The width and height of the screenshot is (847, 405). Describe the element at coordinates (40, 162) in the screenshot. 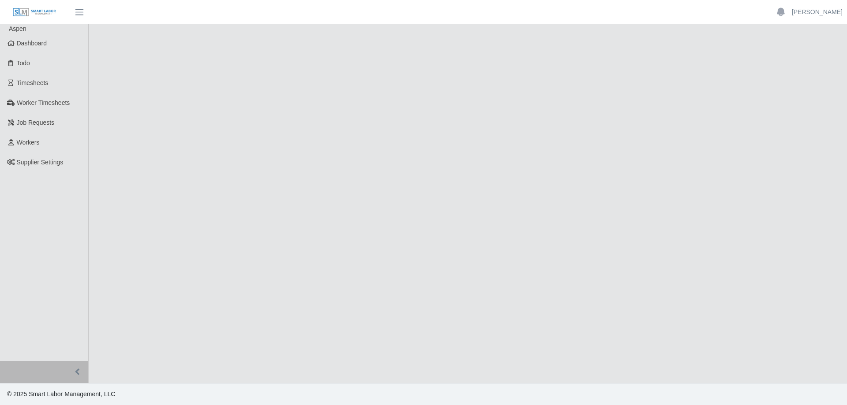

I see `span: Supplier Settings` at that location.